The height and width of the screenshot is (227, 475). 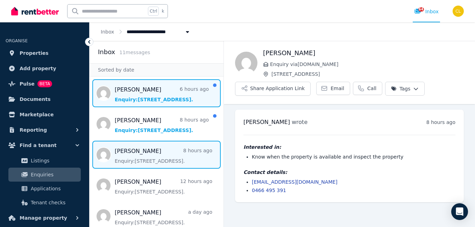 What do you see at coordinates (163, 11) in the screenshot?
I see `span: k` at bounding box center [163, 11].